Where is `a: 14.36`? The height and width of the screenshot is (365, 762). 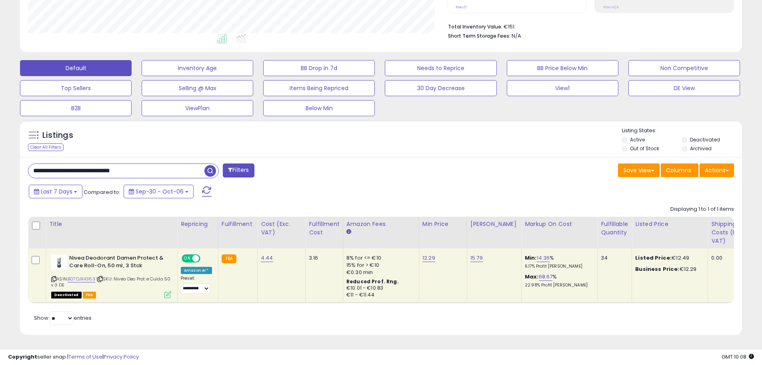
a: 14.36 is located at coordinates (543, 258).